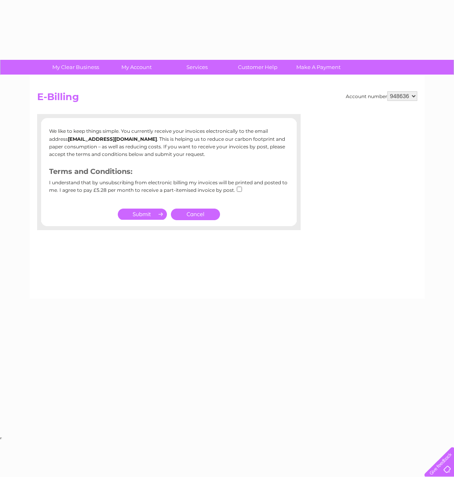  I want to click on div: I understand that by unsubscribing from electronic billing my invoices will be printed and posted..., so click(169, 189).